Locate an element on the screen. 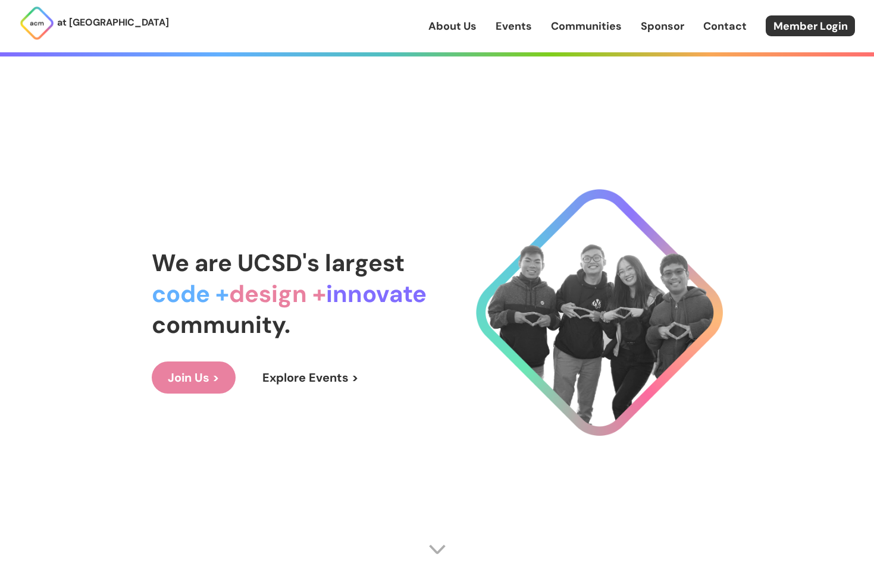 Image resolution: width=874 pixels, height=588 pixels. img: Scroll Arrow is located at coordinates (437, 550).